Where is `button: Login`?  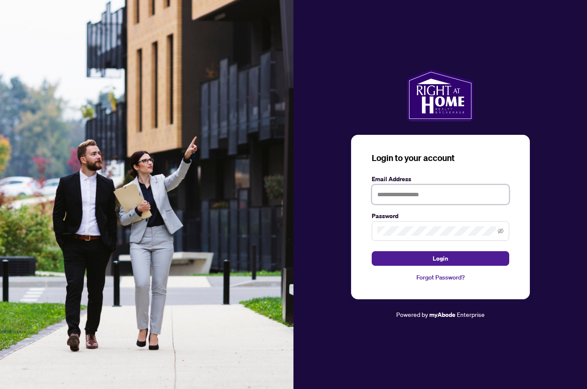 button: Login is located at coordinates (440, 259).